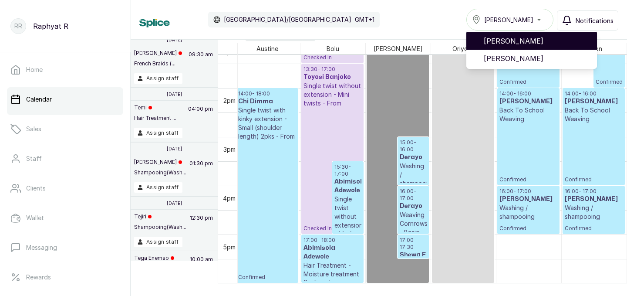 The image size is (627, 296). Describe the element at coordinates (348, 234) in the screenshot. I see `p: Single twist without extension - Medium twists - up to 6 inches - From` at that location.